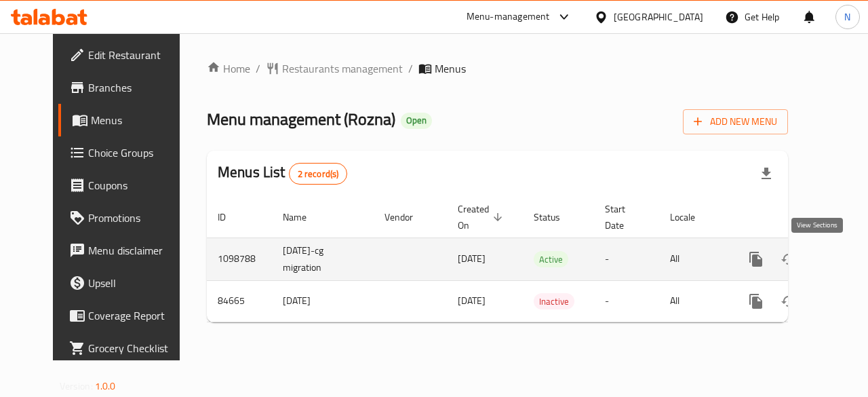 Image resolution: width=868 pixels, height=397 pixels. I want to click on span: Choice Groups, so click(138, 153).